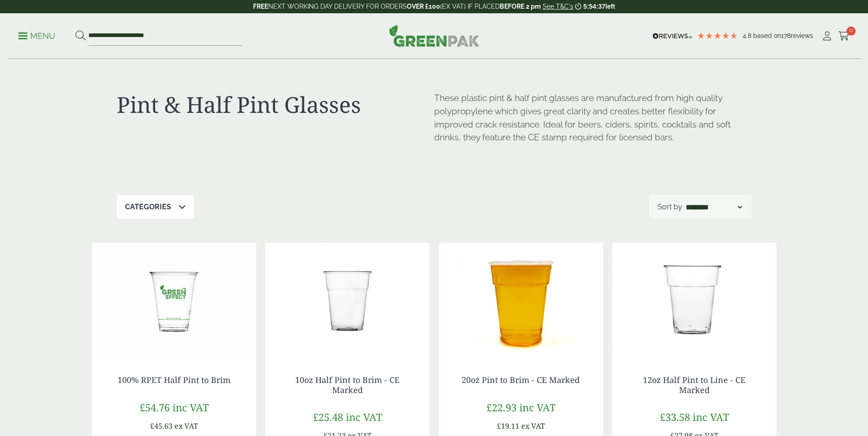 This screenshot has height=436, width=868. Describe the element at coordinates (593, 117) in the screenshot. I see `p: These plastic pint & half pint glasses are manufactured from high quality polypropylene which giv...` at that location.